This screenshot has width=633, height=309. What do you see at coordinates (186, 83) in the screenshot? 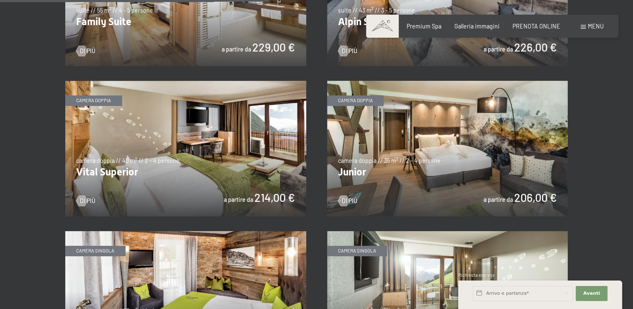
I see `a: Vital Superior` at bounding box center [186, 83].